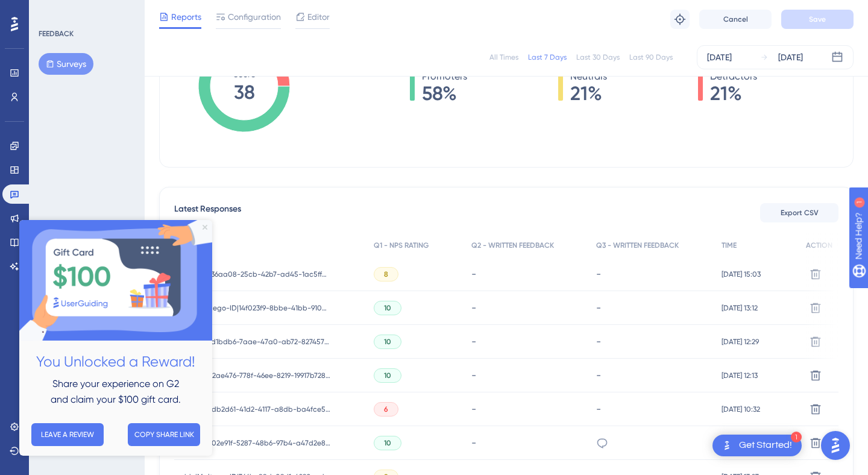 Image resolution: width=868 pixels, height=475 pixels. Describe the element at coordinates (185, 8) in the screenshot. I see `div: Close Preview` at that location.